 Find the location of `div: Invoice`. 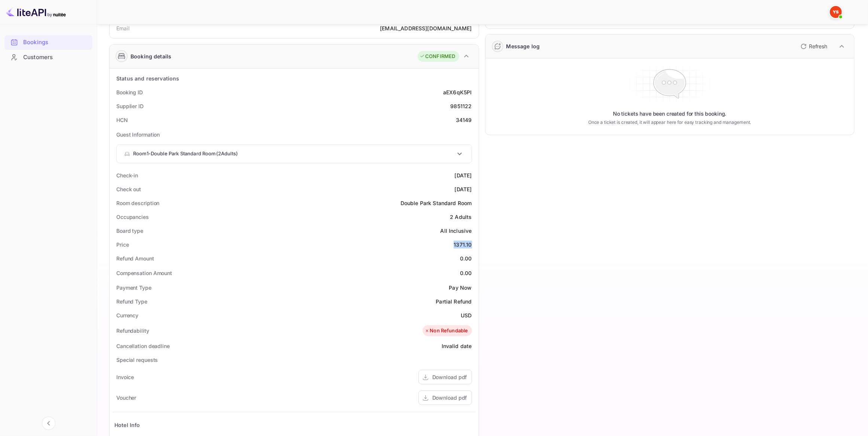

div: Invoice is located at coordinates (125, 377).